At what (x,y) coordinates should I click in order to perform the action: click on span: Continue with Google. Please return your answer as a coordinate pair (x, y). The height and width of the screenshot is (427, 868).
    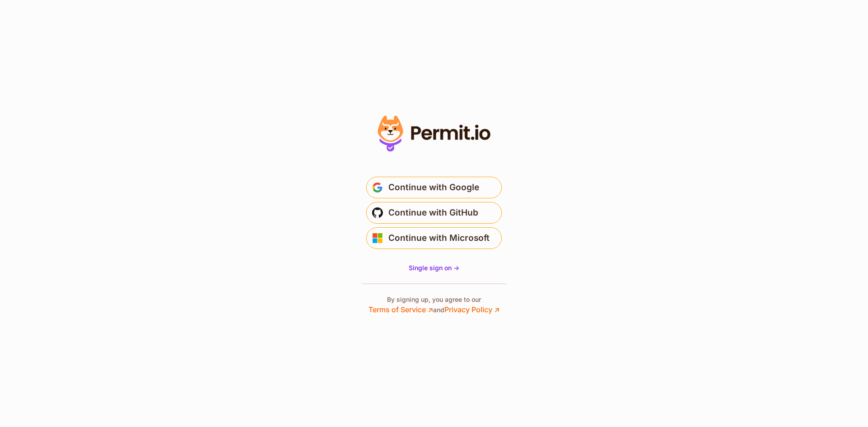
    Looking at the image, I should click on (433, 188).